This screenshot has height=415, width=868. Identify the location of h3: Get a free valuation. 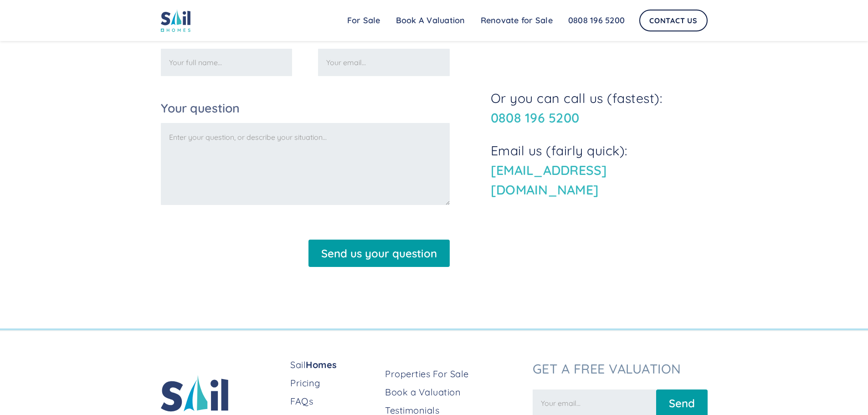
(620, 369).